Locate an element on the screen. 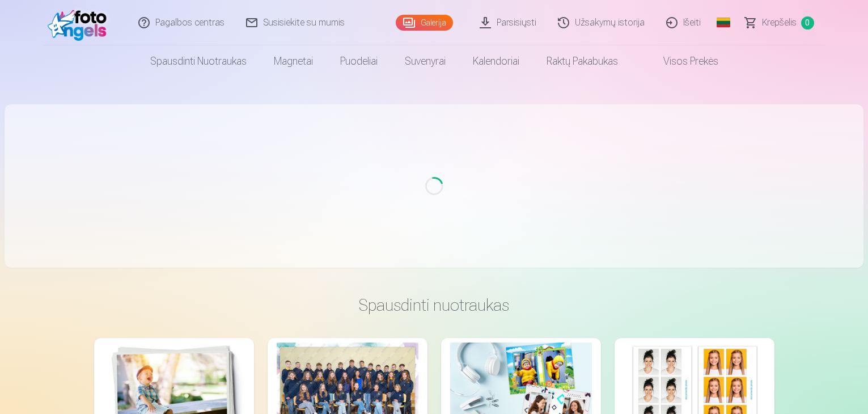 This screenshot has width=868, height=414. a: Galerija is located at coordinates (424, 23).